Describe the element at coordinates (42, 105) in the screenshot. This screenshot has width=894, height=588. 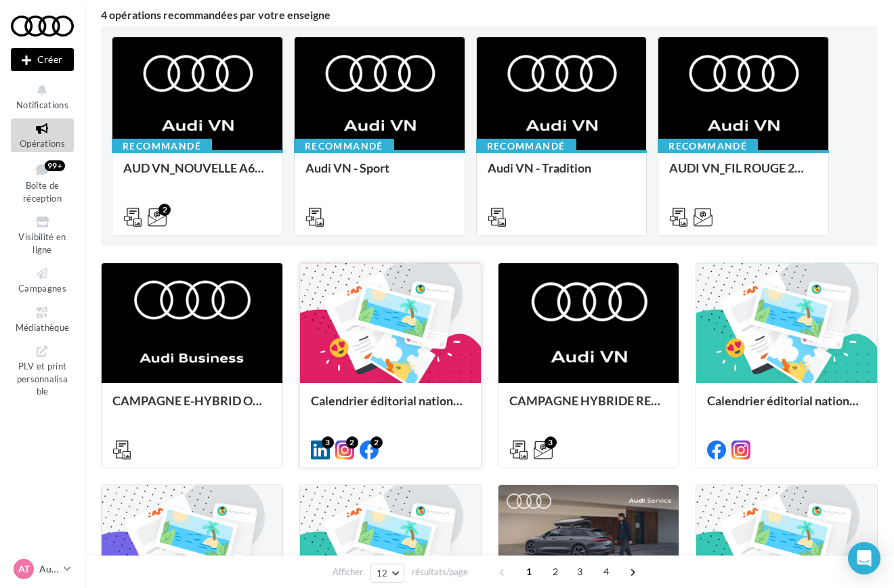
I see `span: Notifications` at that location.